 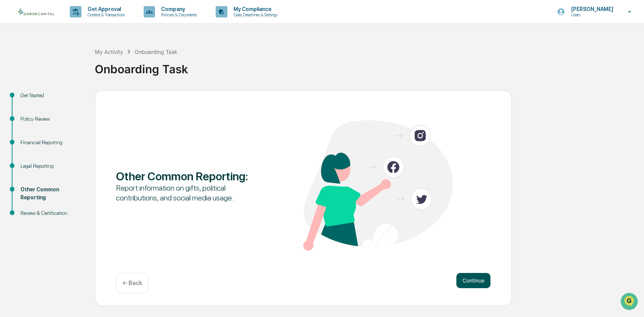 What do you see at coordinates (191, 176) in the screenshot?
I see `div: Other Common Reporting :` at bounding box center [191, 176].